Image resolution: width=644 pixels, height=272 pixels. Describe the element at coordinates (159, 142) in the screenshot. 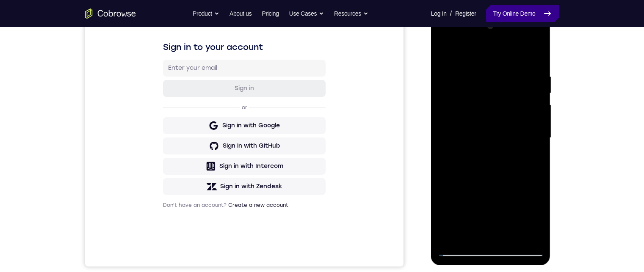

I see `button: Sign in with Google` at that location.